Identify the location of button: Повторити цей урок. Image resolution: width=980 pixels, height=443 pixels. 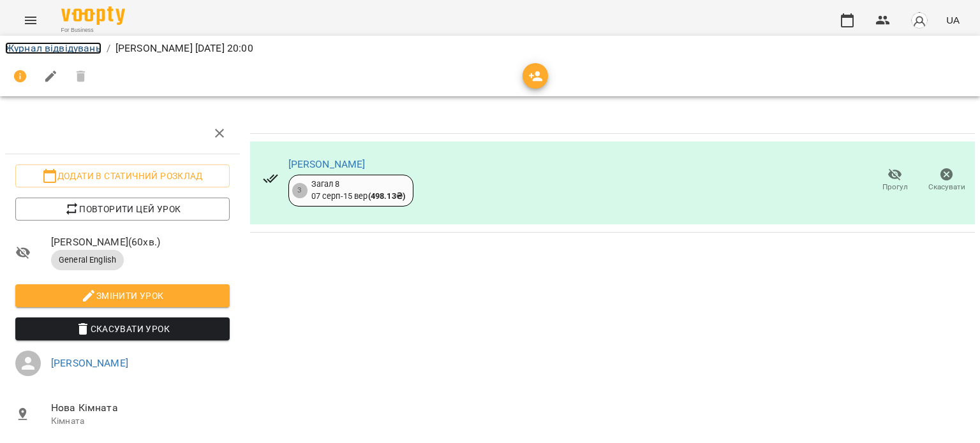
(123, 209).